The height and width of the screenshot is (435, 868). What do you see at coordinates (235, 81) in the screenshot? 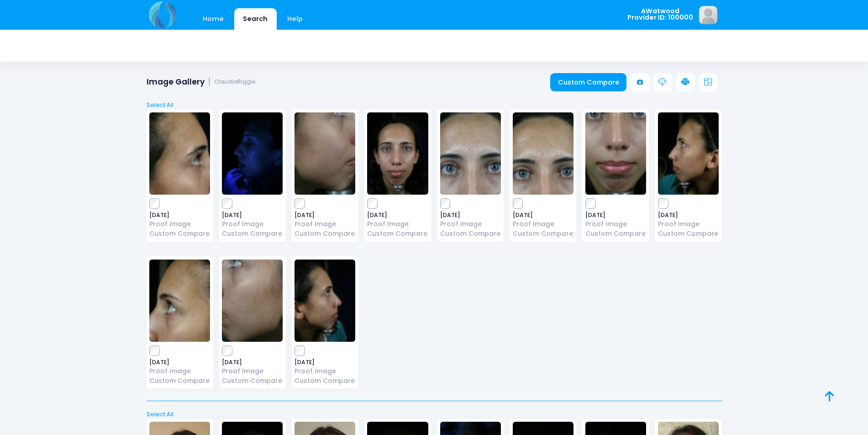
I see `small: ClaudiaRiggle` at bounding box center [235, 81].